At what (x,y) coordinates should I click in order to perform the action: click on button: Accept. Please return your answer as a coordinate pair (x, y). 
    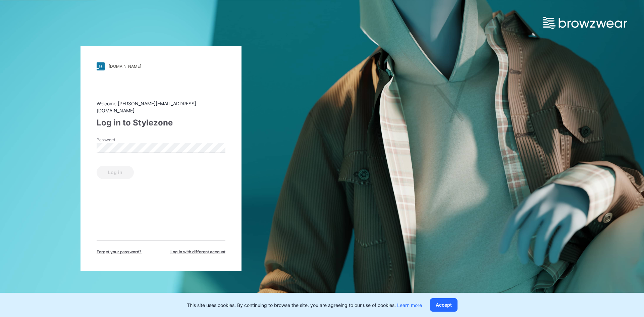
    Looking at the image, I should click on (444, 305).